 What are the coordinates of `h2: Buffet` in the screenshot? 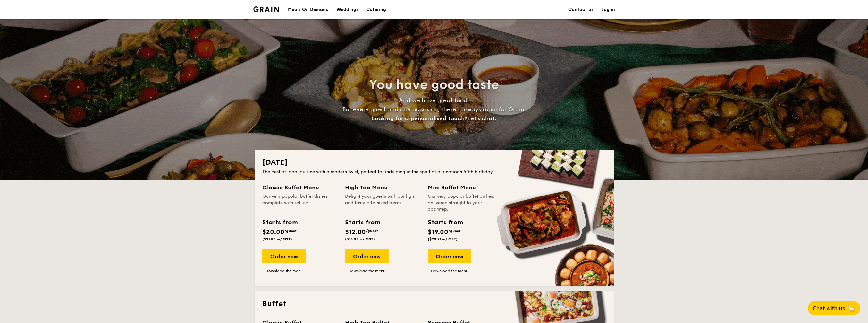 It's located at (434, 304).